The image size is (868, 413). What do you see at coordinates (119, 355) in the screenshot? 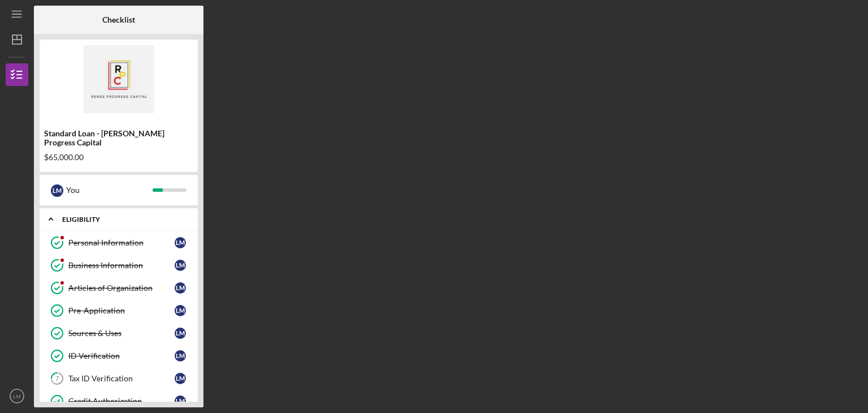
I see `a: ID VerificationLM` at bounding box center [119, 355].